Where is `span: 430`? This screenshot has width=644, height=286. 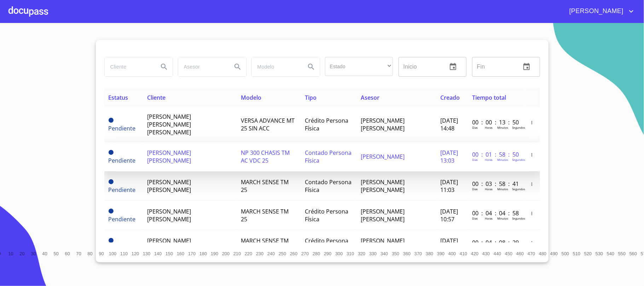 span: 430 is located at coordinates (486, 254).